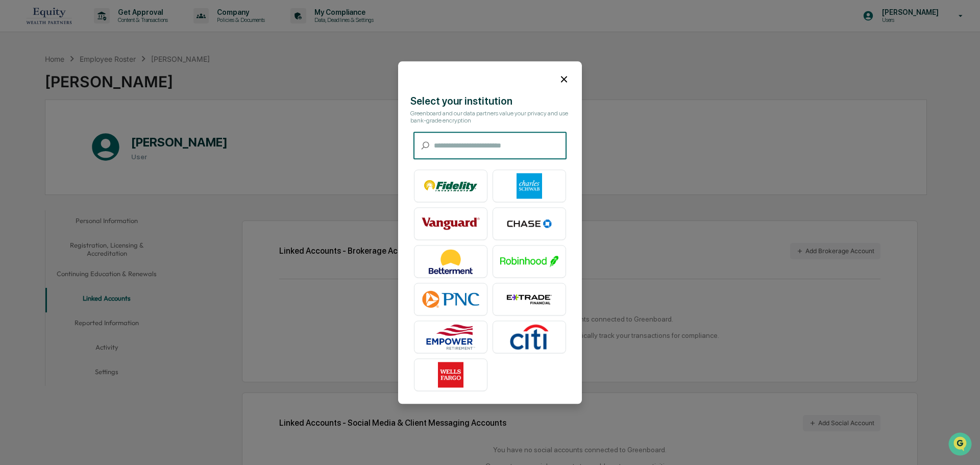 The image size is (980, 465). What do you see at coordinates (450, 186) in the screenshot?
I see `img: Fidelity Investments` at bounding box center [450, 186].